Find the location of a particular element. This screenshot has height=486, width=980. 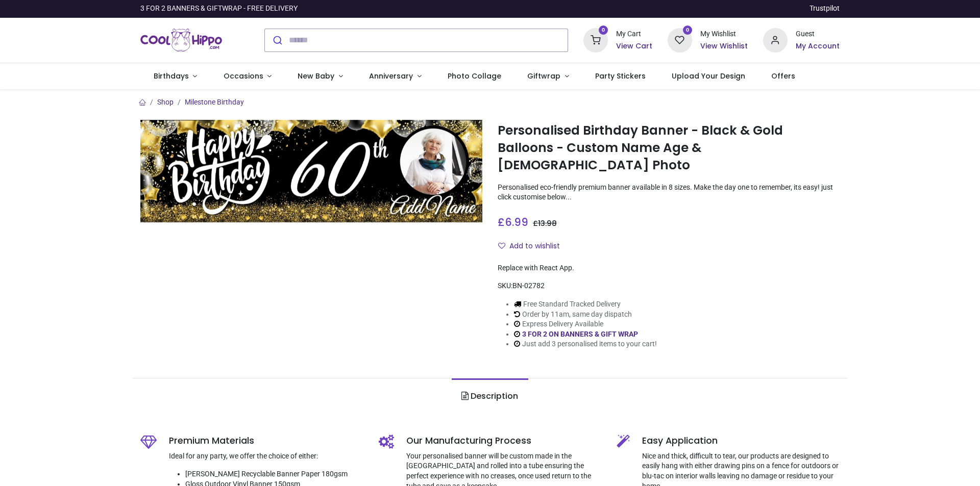

a: 3 FOR 2 ON BANNERS & GIFT WRAP is located at coordinates (580, 334).